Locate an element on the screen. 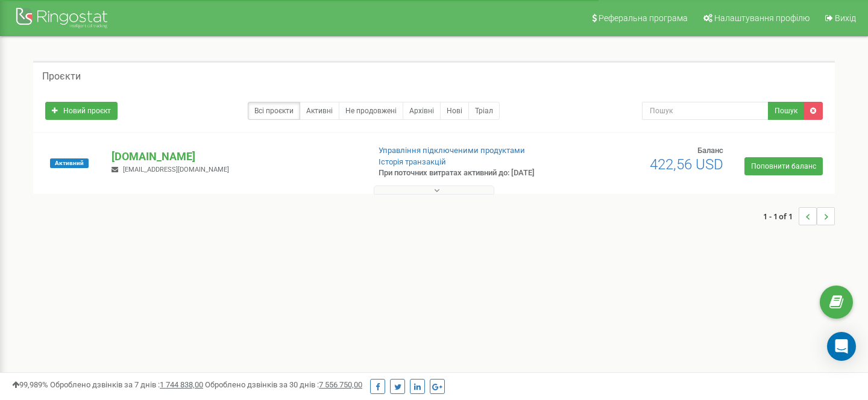 This screenshot has width=868, height=400. a: Новий проєкт is located at coordinates (81, 111).